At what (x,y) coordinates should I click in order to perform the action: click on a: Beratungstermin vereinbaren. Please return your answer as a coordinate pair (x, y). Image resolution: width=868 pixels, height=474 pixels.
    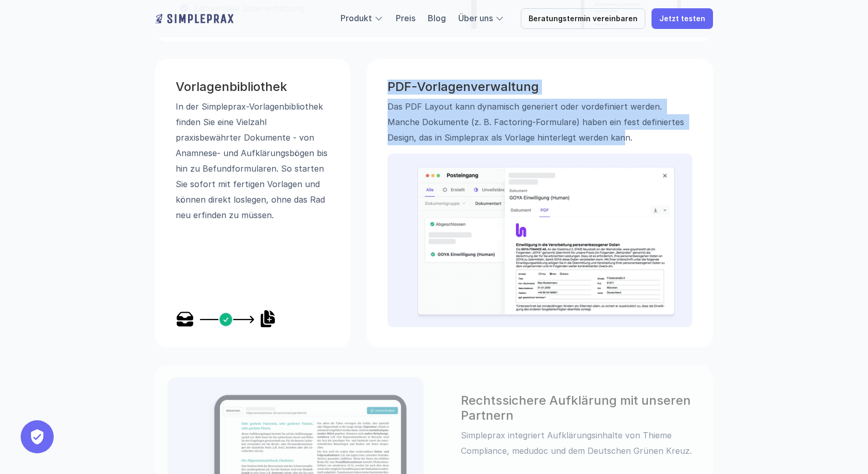
    Looking at the image, I should click on (583, 19).